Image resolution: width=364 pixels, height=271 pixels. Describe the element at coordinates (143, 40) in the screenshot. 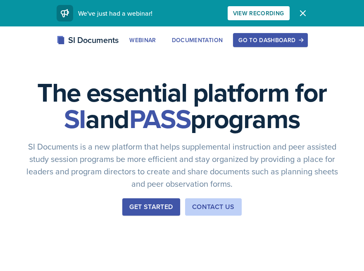

I see `div: Webinar` at that location.